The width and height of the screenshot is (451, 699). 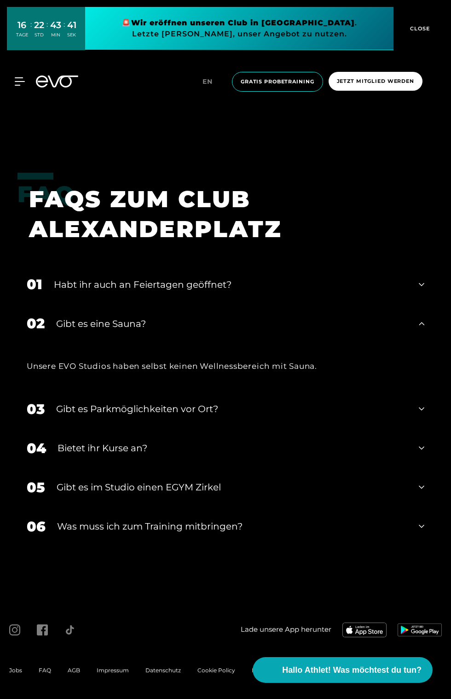 What do you see at coordinates (163, 670) in the screenshot?
I see `a: Datenschutz` at bounding box center [163, 670].